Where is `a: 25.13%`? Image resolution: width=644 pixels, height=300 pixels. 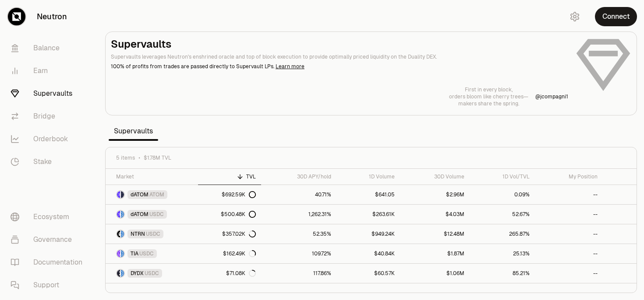 a: 25.13% is located at coordinates (502, 254).